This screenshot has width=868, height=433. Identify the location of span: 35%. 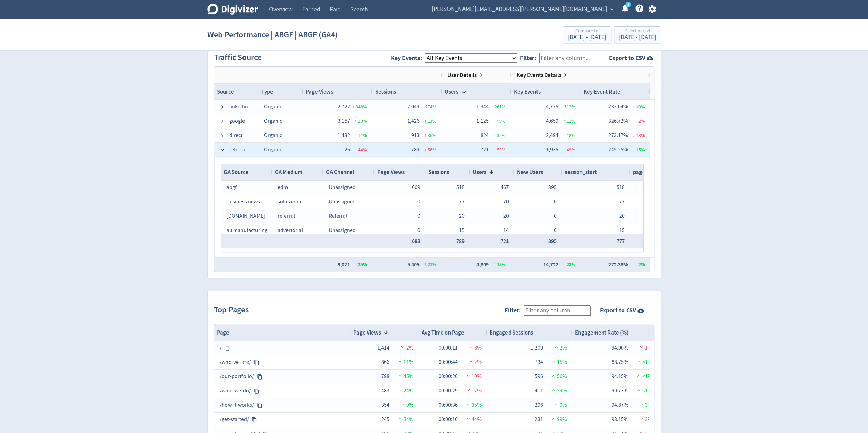
(473, 405).